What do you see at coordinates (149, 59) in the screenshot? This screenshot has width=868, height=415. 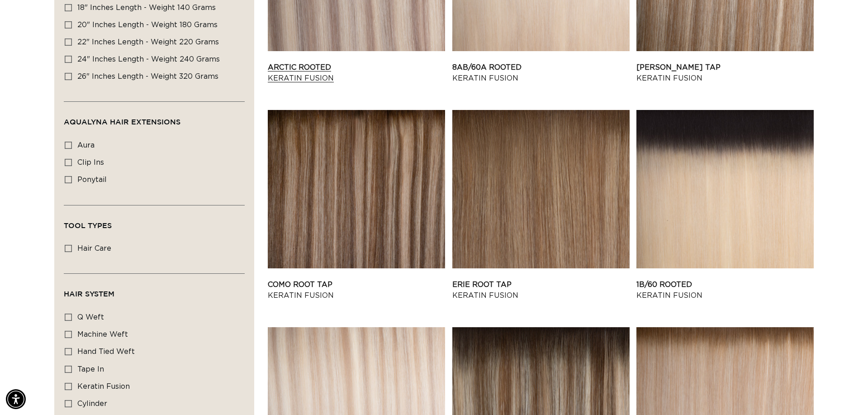 I see `span: 24" Inches length - Weight 240 grams` at bounding box center [149, 59].